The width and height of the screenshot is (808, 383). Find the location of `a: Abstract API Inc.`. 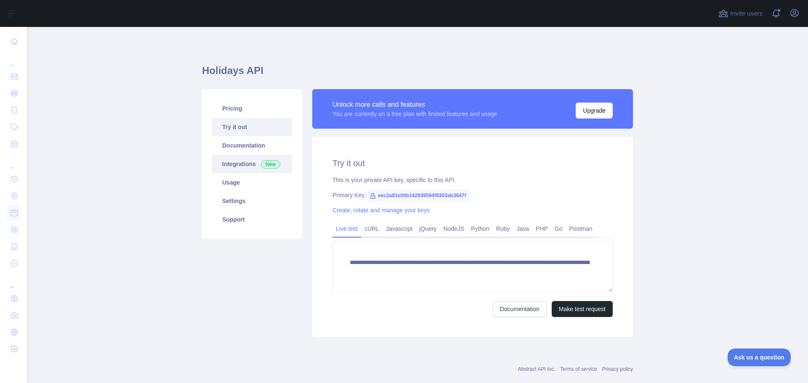

a: Abstract API Inc. is located at coordinates (537, 369).